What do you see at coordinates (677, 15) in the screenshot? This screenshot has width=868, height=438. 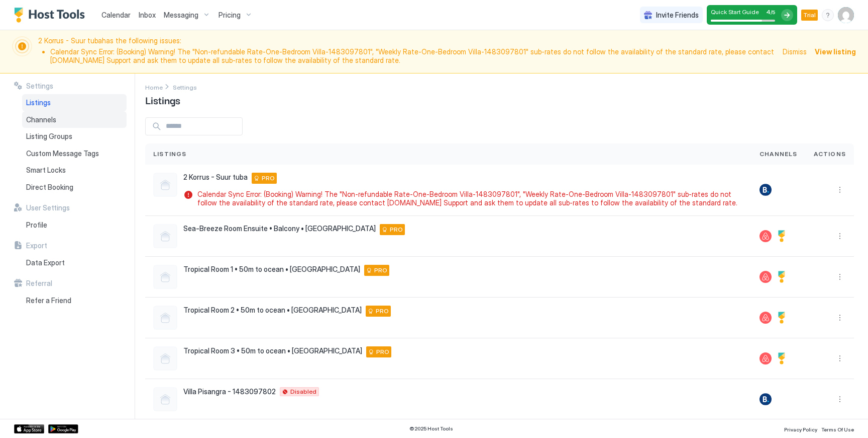 I see `span: Invite Friends` at bounding box center [677, 15].